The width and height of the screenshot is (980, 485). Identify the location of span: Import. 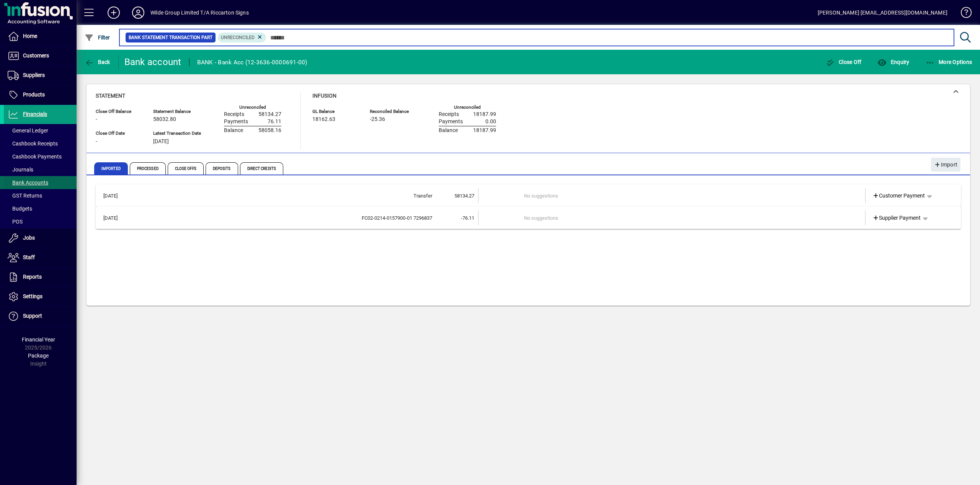
(946, 165).